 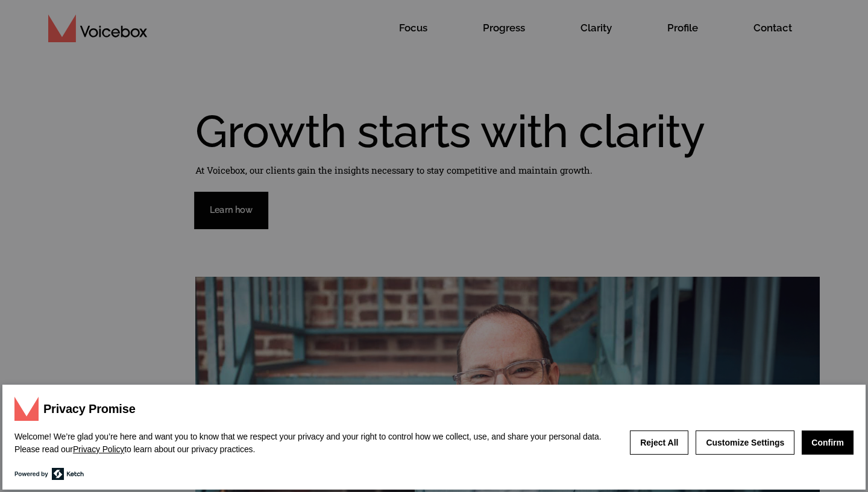 I want to click on a: Learn more about Ketch for data privacy (opens in a new tab), so click(x=49, y=474).